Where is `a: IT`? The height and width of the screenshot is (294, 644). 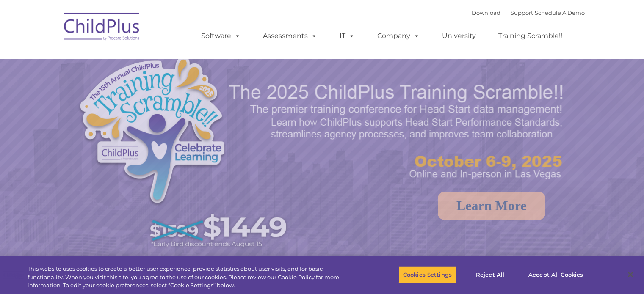
a: IT is located at coordinates (347, 36).